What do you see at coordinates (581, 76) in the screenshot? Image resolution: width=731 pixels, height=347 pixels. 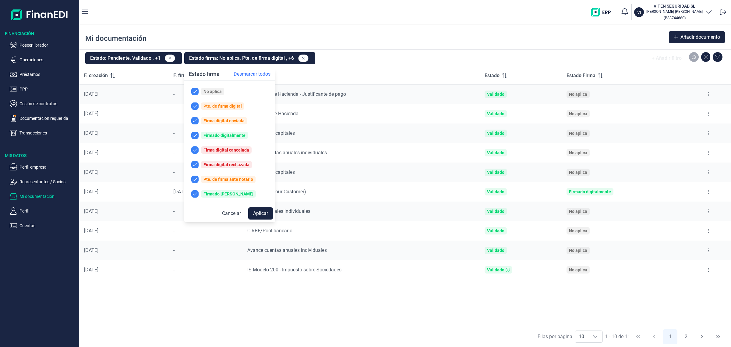 I see `span: Estado Firma` at bounding box center [581, 76].